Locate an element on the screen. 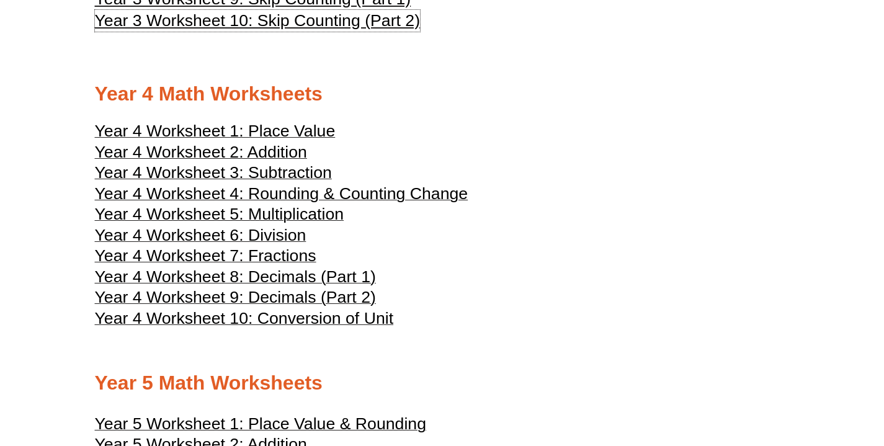 This screenshot has height=446, width=884. a: Year 4 Worksheet 9: Decimals (Part 2) is located at coordinates (235, 300).